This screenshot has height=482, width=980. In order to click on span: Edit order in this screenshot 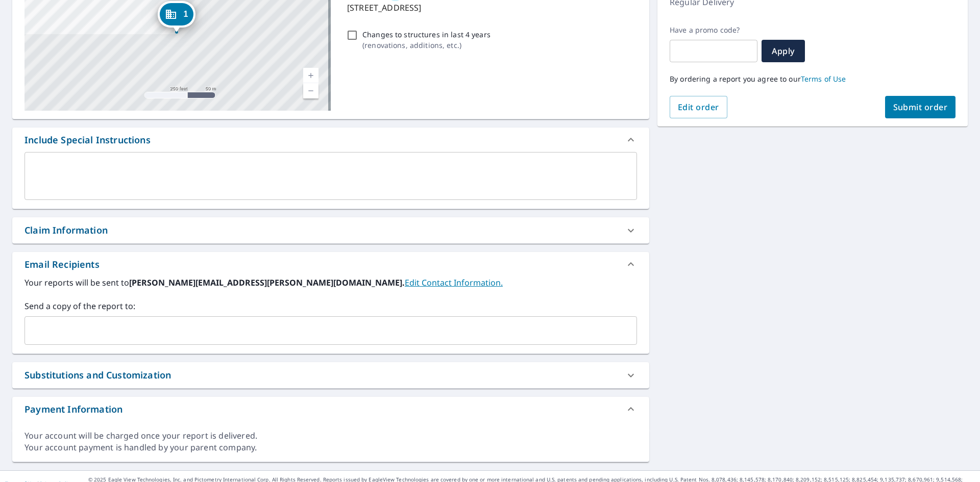, I will do `click(698, 107)`.